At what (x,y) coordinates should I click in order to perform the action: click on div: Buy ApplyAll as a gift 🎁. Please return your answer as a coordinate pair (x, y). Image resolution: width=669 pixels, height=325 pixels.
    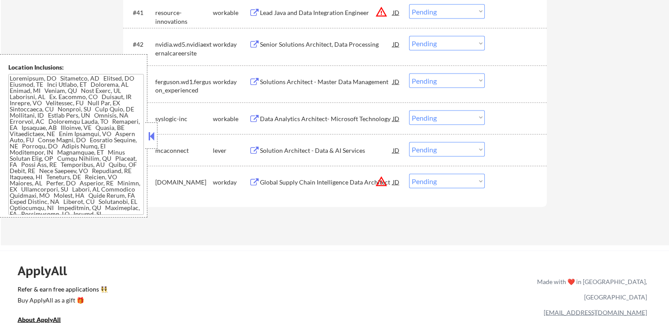
    Looking at the image, I should click on (62, 299).